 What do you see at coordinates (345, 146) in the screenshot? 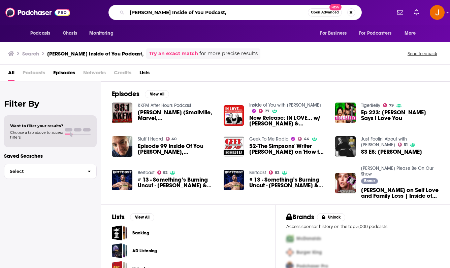
I see `img: S3 E8: Michael Rosenbaum` at bounding box center [345, 146].